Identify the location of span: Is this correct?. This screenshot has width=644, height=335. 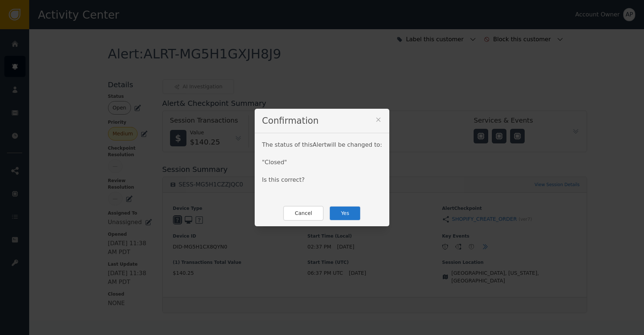
(283, 179).